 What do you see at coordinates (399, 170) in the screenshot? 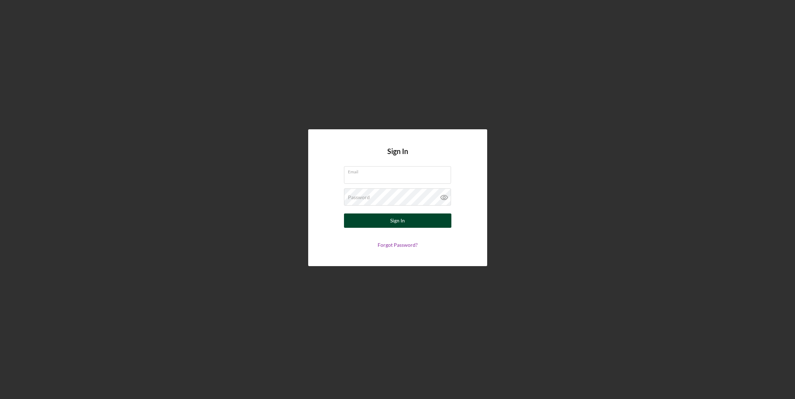
I see `label: Email` at bounding box center [399, 170].